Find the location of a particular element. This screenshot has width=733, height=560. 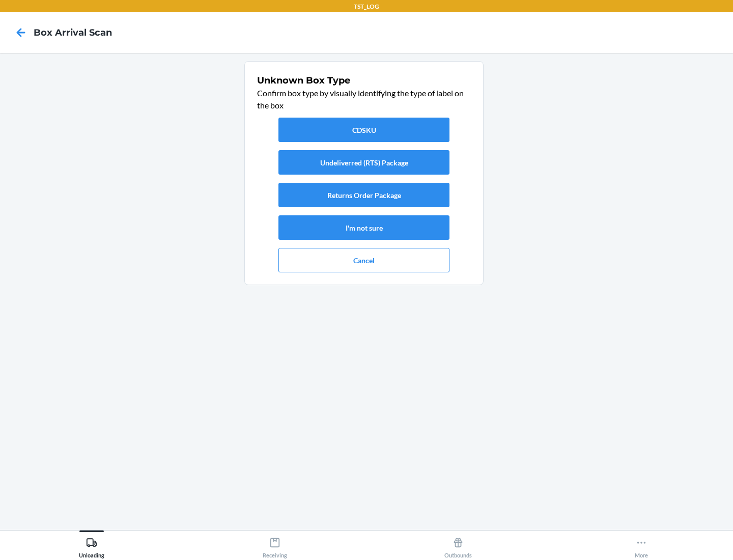

div: Outbounds is located at coordinates (458, 545).